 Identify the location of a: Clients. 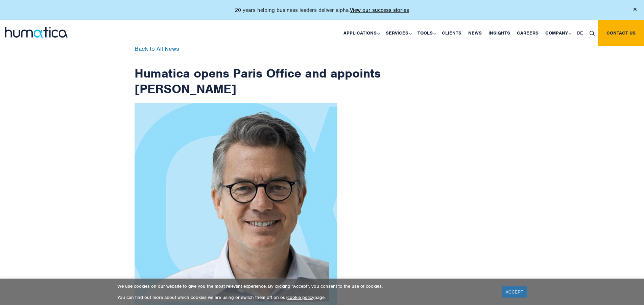
(452, 33).